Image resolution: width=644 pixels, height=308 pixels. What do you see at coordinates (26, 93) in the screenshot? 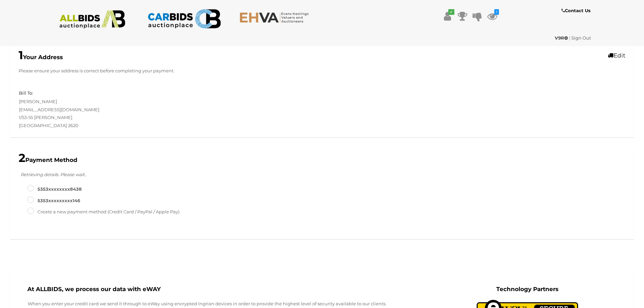
I see `h5: Bill To:` at bounding box center [26, 93].